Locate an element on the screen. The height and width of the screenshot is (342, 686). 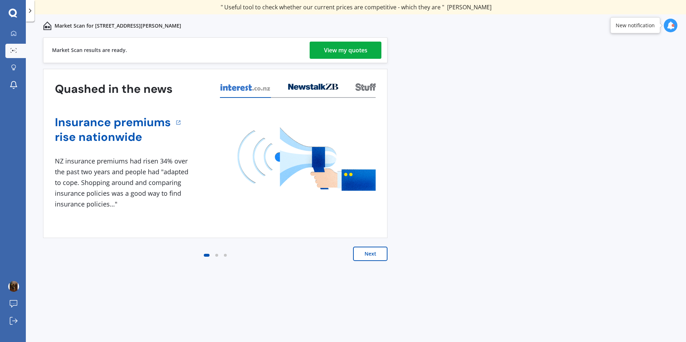
h4: Insurance premiums is located at coordinates (113, 122).